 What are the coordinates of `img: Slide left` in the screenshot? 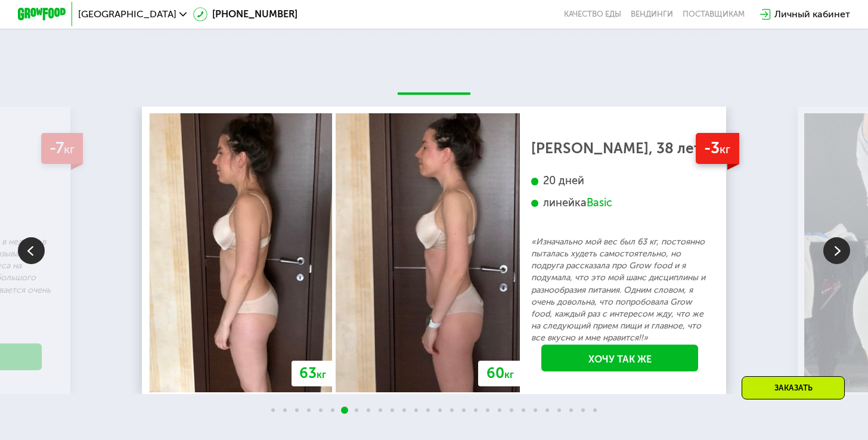 It's located at (31, 251).